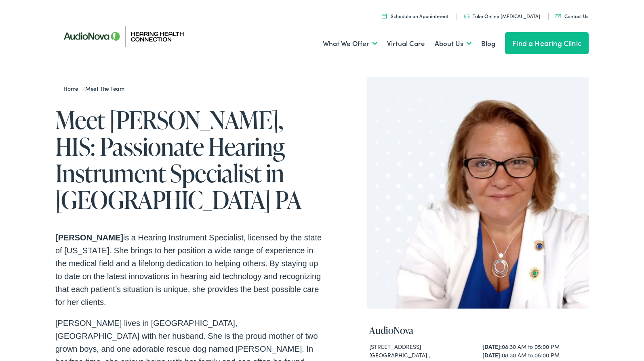 This screenshot has width=644, height=361. What do you see at coordinates (406, 44) in the screenshot?
I see `a: Virtual Care` at bounding box center [406, 44].